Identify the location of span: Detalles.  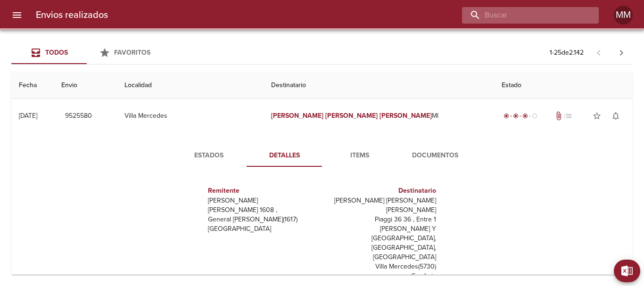
(284, 155).